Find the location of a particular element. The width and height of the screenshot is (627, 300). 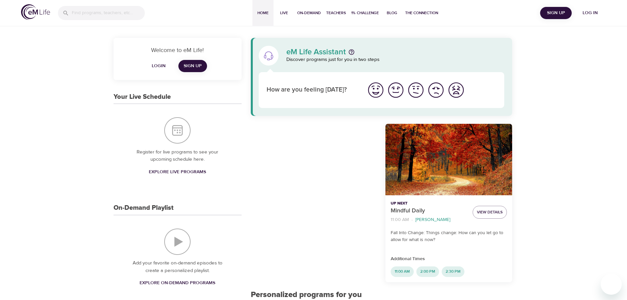

span: 11:00 AM is located at coordinates (402, 271).